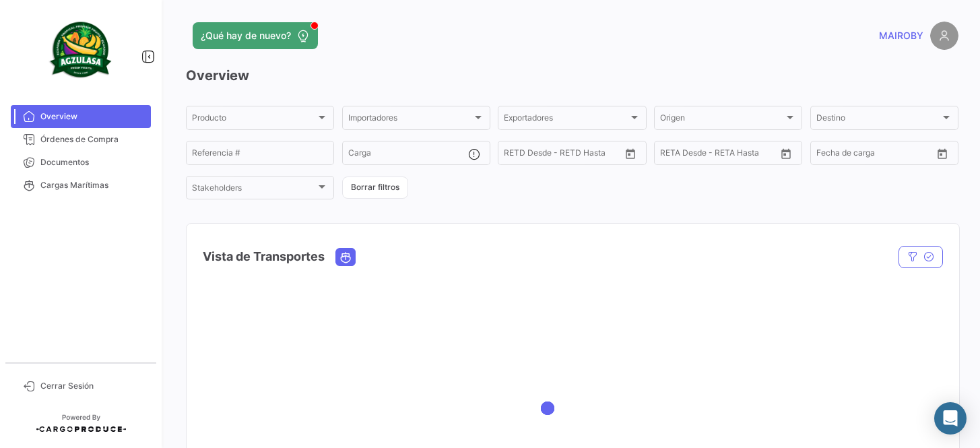  What do you see at coordinates (410, 120) in the screenshot?
I see `span: Importadores` at bounding box center [410, 120].